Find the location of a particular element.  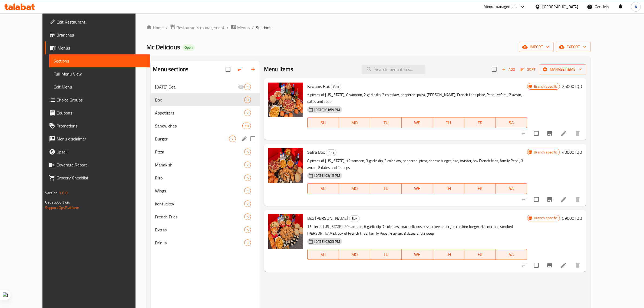

span: Edit Restaurant is located at coordinates (101, 22).